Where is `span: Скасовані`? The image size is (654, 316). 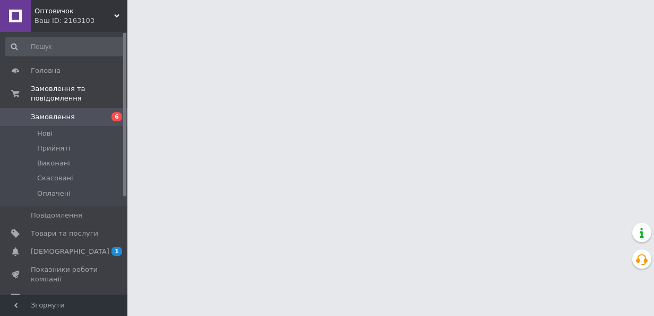 span: Скасовані is located at coordinates (55, 178).